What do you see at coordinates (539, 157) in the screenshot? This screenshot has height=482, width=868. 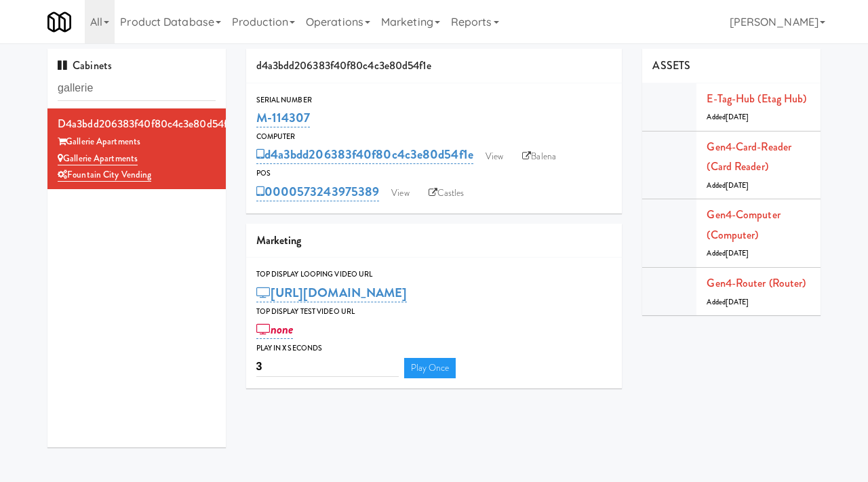 I see `a: Balena` at bounding box center [539, 157].